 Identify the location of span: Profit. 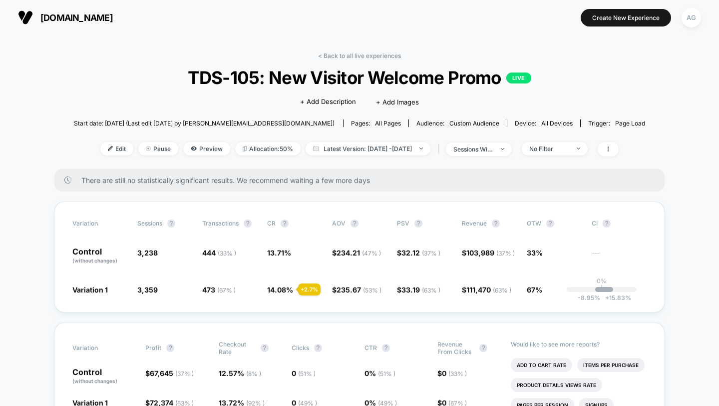
(153, 347).